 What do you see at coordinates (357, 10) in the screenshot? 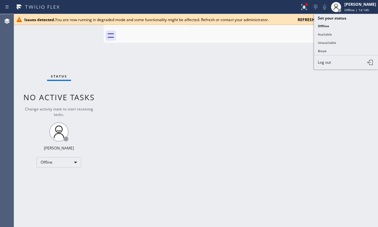
I see `span: Offline | 1d 14h` at bounding box center [357, 10].